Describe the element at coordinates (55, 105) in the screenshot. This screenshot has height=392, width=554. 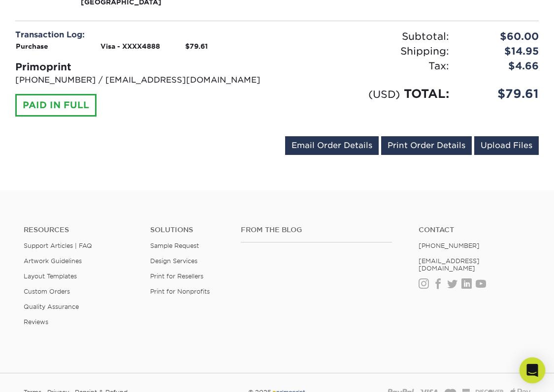
I see `div: PAID IN FULL` at that location.